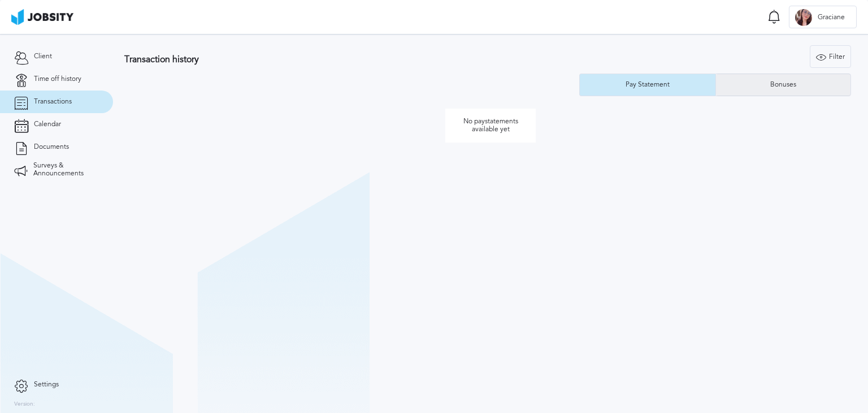 Image resolution: width=868 pixels, height=413 pixels. I want to click on button: Bonuses, so click(783, 85).